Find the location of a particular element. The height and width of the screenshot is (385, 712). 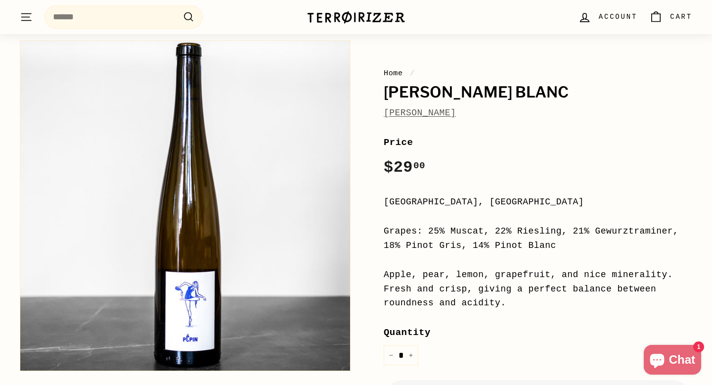

label: Price is located at coordinates (538, 142).